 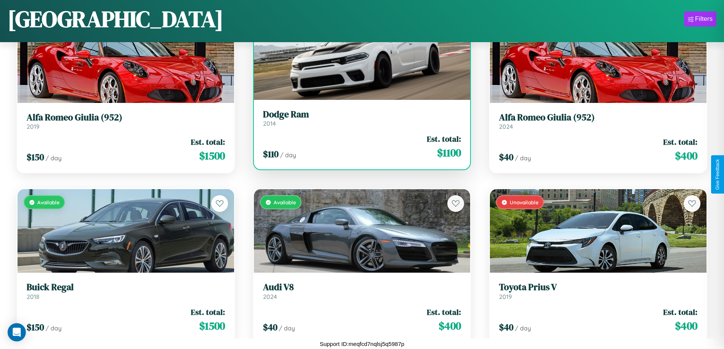 I want to click on a: Toyota Prius V2019, so click(x=598, y=291).